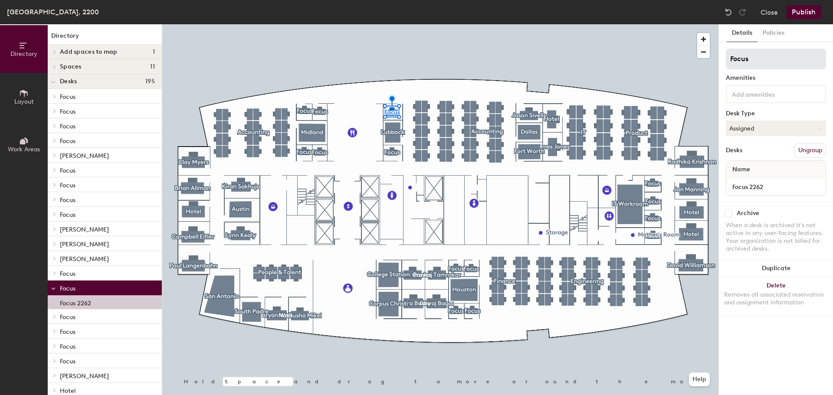 Image resolution: width=833 pixels, height=395 pixels. I want to click on button: Policies, so click(774, 33).